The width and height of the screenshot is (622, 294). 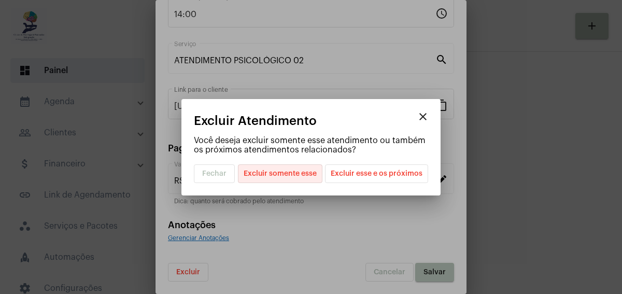 I want to click on span: Excluir esse e os próximos, so click(x=376, y=174).